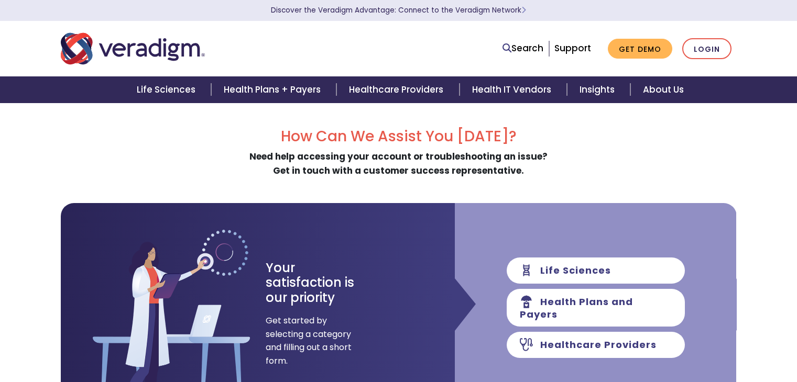 Image resolution: width=797 pixels, height=382 pixels. Describe the element at coordinates (513, 90) in the screenshot. I see `a: Health IT Vendors` at that location.